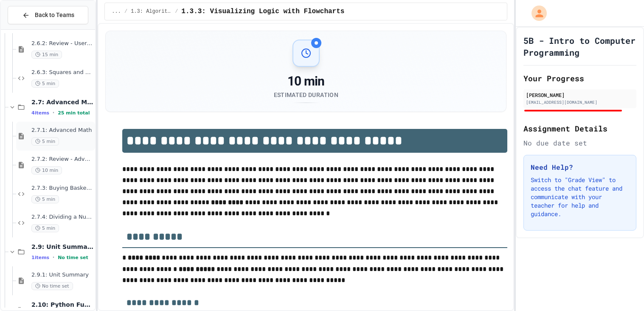  I want to click on span: 15 min, so click(47, 55).